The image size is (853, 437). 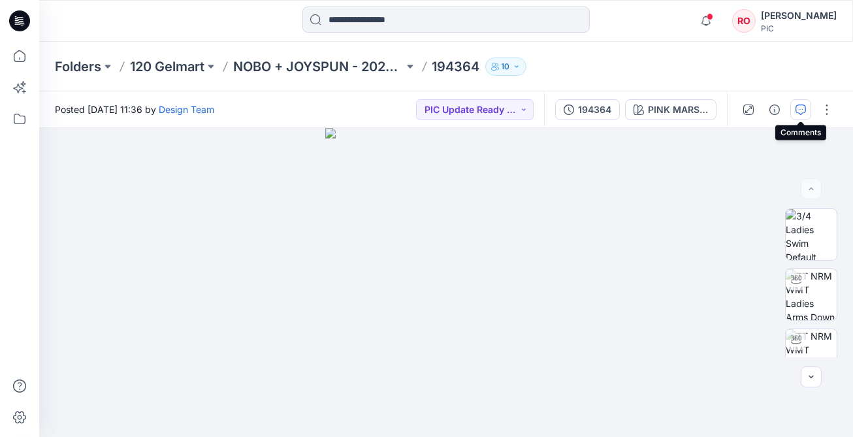 What do you see at coordinates (456, 67) in the screenshot?
I see `p: 194364` at bounding box center [456, 67].